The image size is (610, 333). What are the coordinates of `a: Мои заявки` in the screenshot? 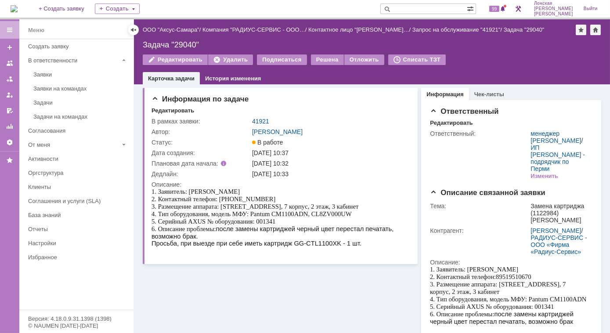 It's located at (10, 95).